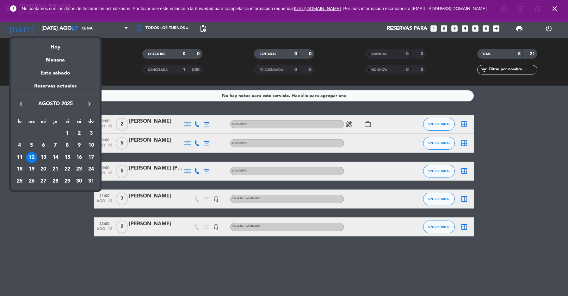 This screenshot has width=568, height=296. I want to click on div: 15, so click(67, 157).